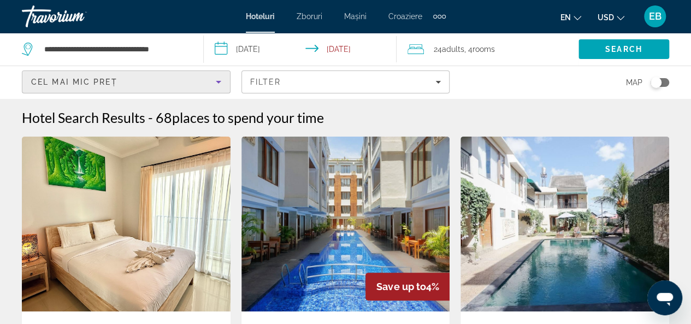 The image size is (691, 324). I want to click on a: Mașini, so click(355, 16).